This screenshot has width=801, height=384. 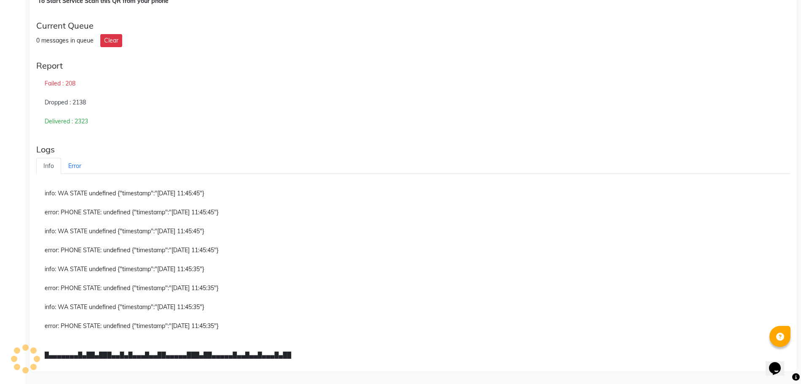 I want to click on div: Current Queue, so click(x=413, y=26).